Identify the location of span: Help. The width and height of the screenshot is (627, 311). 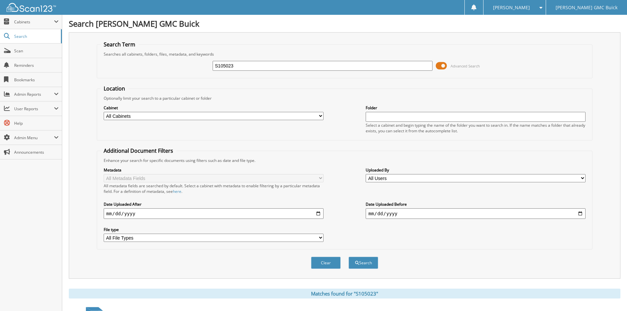
(36, 123).